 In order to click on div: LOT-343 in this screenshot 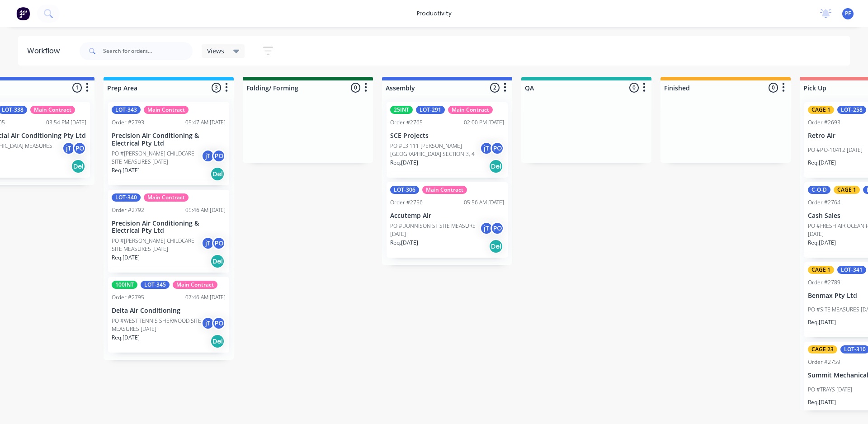, I will do `click(127, 110)`.